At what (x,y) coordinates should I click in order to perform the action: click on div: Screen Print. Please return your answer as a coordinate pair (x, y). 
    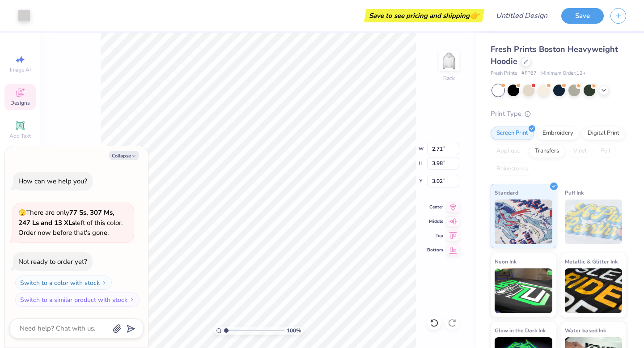
    Looking at the image, I should click on (512, 133).